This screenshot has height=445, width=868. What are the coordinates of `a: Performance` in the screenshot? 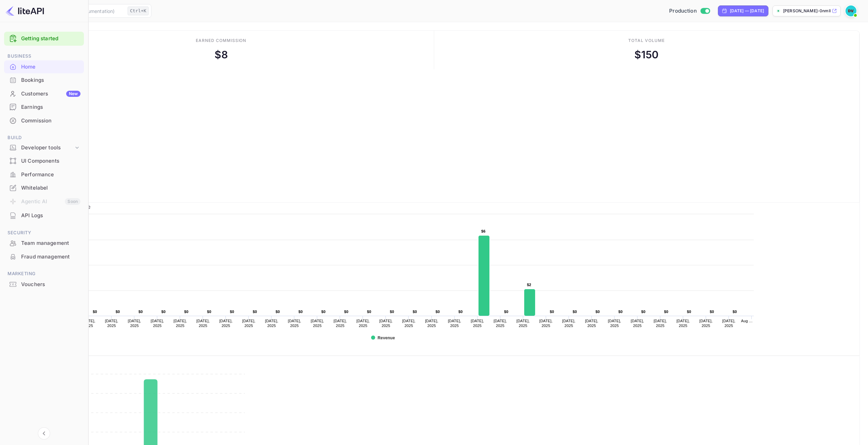 It's located at (44, 174).